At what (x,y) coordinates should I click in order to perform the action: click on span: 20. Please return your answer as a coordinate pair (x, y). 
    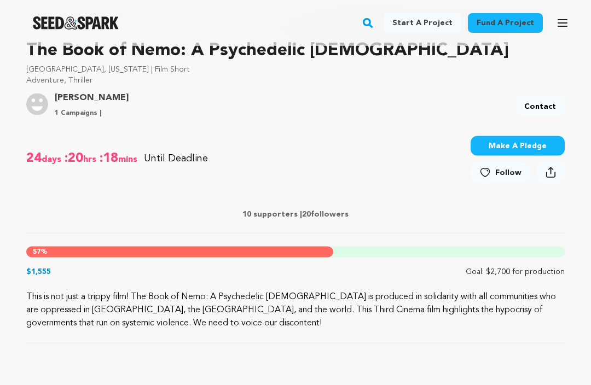
    Looking at the image, I should click on (306, 215).